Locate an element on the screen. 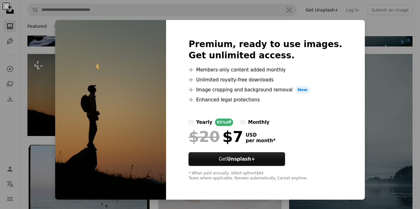 Image resolution: width=420 pixels, height=209 pixels. li: Unlimited royalty-free downloads is located at coordinates (265, 80).